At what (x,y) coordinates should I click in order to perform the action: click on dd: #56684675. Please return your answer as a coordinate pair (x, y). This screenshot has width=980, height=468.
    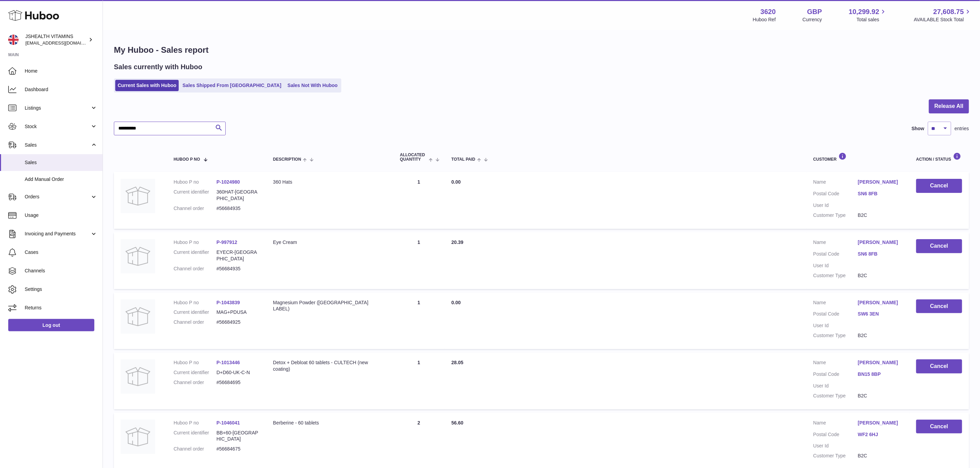
    Looking at the image, I should click on (238, 449).